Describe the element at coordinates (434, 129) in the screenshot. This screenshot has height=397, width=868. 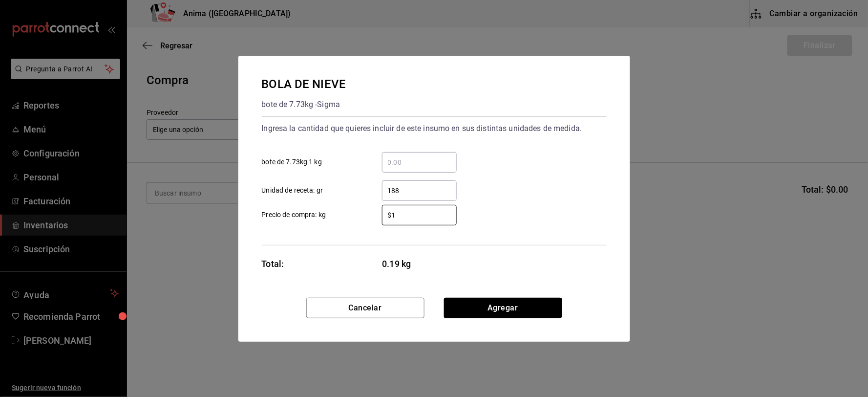
I see `div: Ingresa la cantidad que quieres incluir de este insumo en sus distintas unidades de medida.` at that location.